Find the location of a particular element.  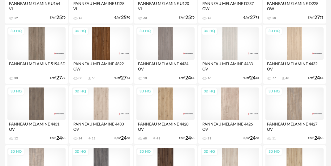

div: 21 is located at coordinates (209, 139).